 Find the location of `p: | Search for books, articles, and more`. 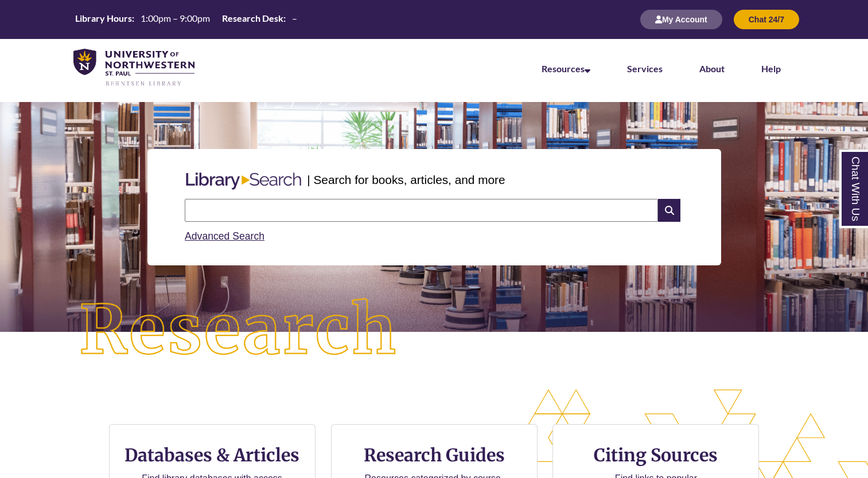

p: | Search for books, articles, and more is located at coordinates (406, 179).